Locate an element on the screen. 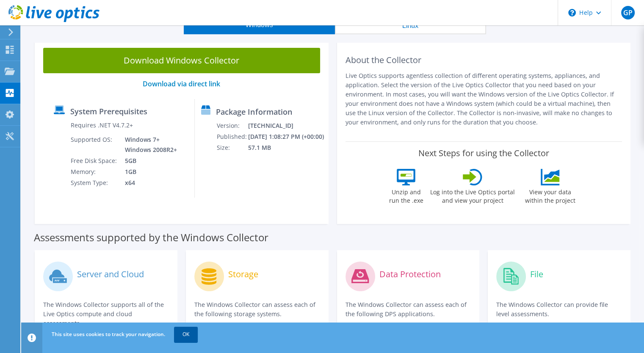  label: File is located at coordinates (536, 274).